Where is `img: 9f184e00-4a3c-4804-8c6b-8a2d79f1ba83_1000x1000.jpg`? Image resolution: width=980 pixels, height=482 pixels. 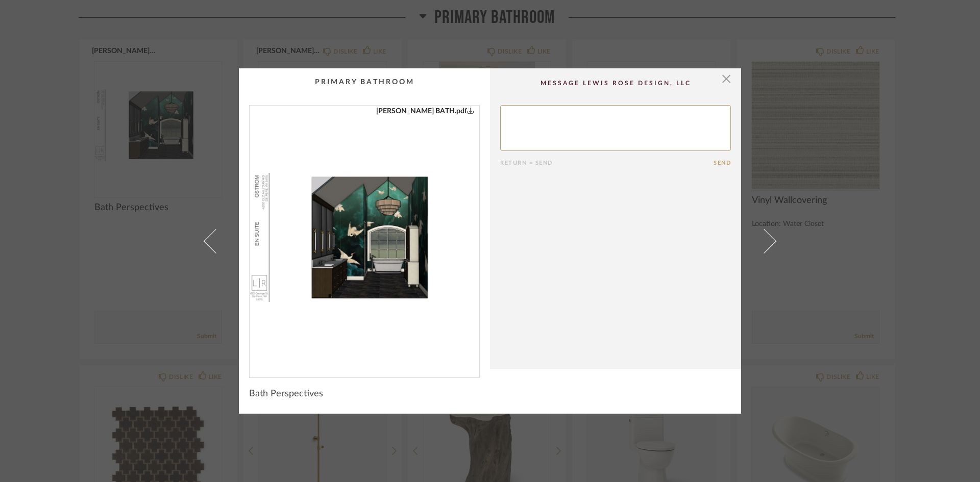
img: 9f184e00-4a3c-4804-8c6b-8a2d79f1ba83_1000x1000.jpg is located at coordinates (364, 237).